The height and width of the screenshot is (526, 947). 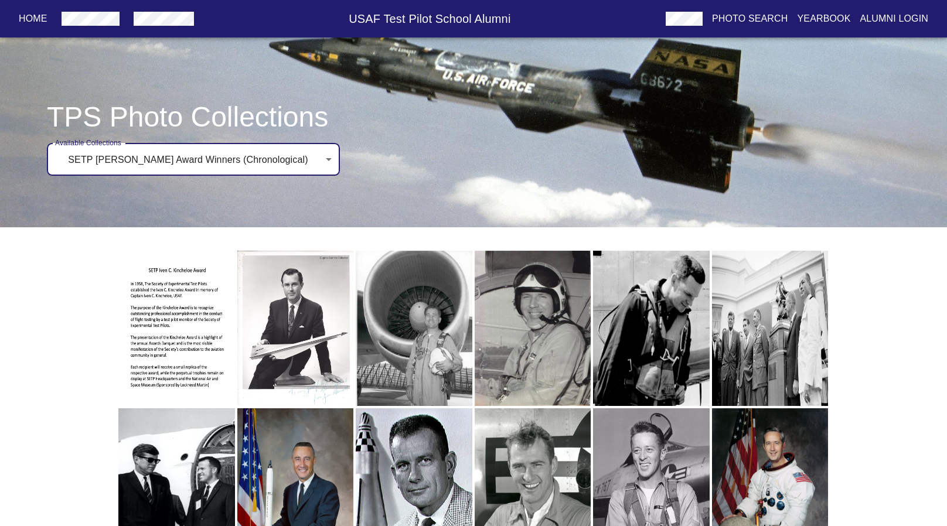 I want to click on p: Yearbook, so click(x=824, y=19).